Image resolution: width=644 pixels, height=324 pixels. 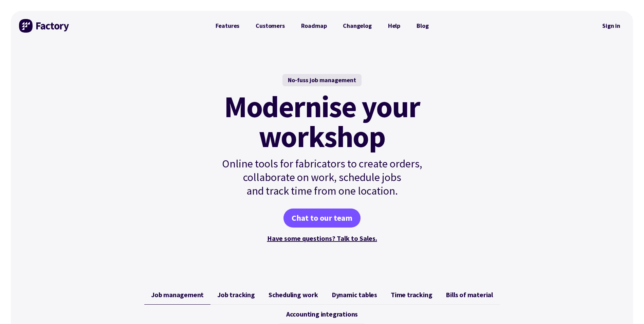 I want to click on nav: Secondary Navigation, so click(x=611, y=26).